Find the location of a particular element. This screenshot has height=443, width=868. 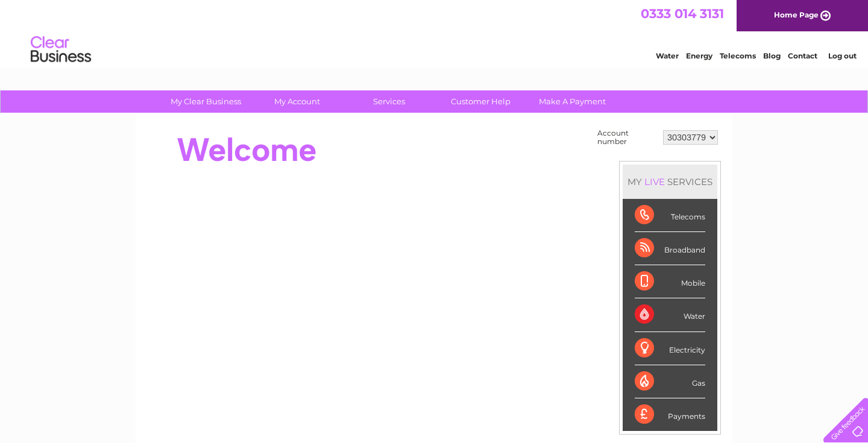

a: My Account is located at coordinates (297, 101).